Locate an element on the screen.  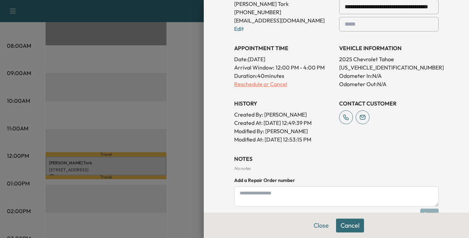
span: 12:00 PM - 4:00 PM is located at coordinates (300, 67).